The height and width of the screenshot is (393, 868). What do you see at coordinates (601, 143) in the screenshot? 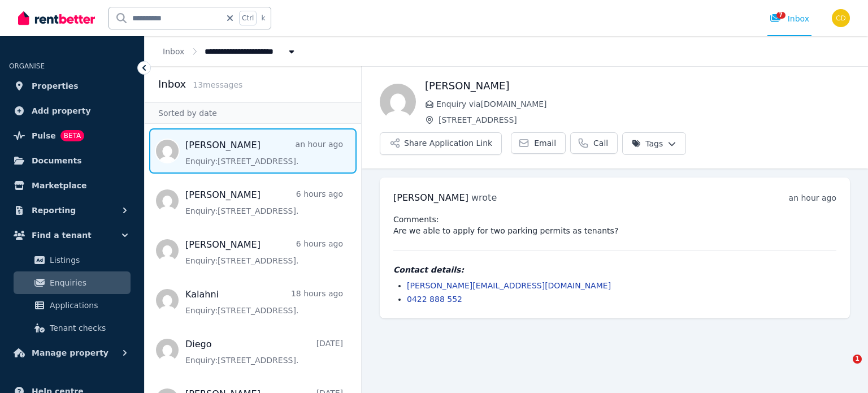
I see `span: Call` at bounding box center [601, 143].